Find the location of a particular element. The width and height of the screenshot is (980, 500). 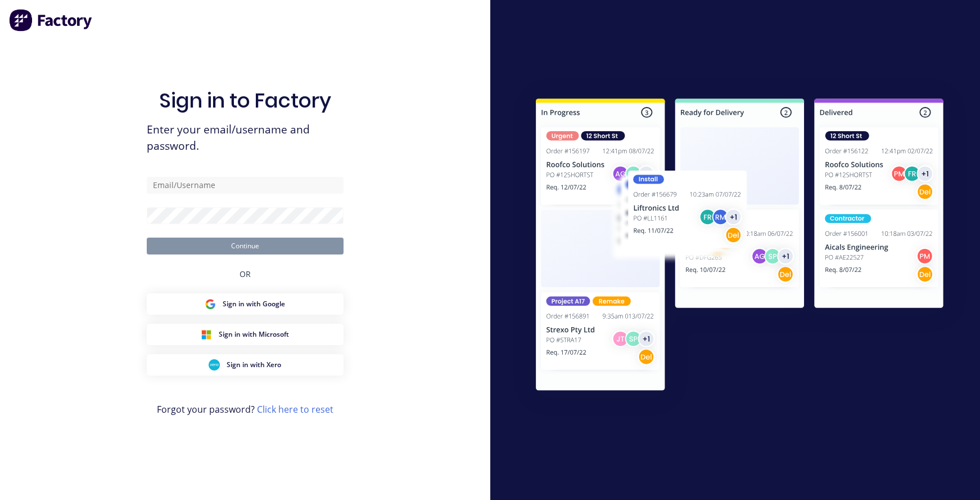

div: OR is located at coordinates (245, 273).